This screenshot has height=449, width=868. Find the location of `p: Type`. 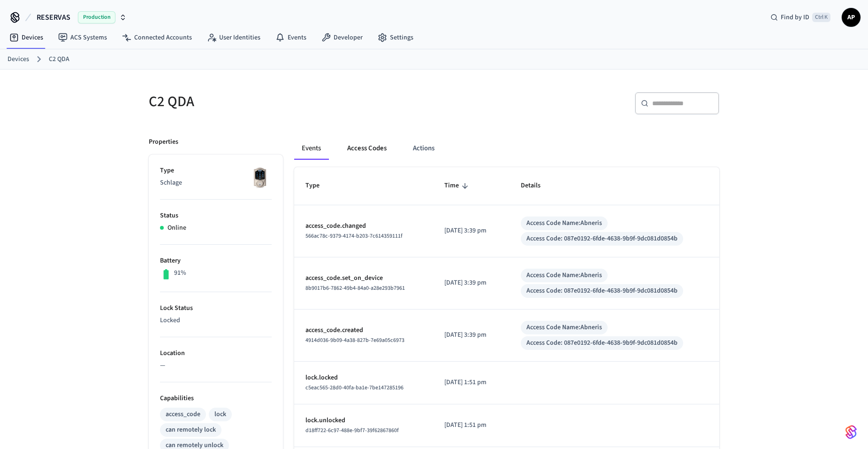

p: Type is located at coordinates (216, 170).